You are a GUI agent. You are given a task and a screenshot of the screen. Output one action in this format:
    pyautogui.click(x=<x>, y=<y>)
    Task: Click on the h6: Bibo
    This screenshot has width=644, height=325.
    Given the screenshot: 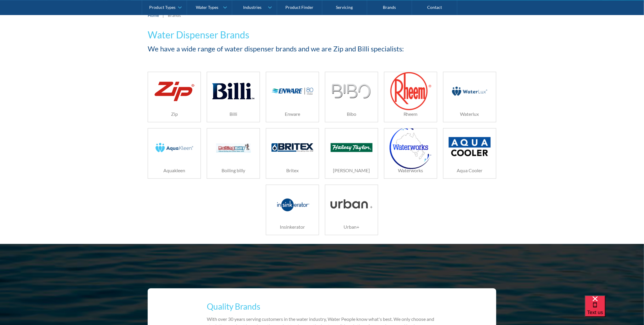 What is the action you would take?
    pyautogui.click(x=351, y=114)
    